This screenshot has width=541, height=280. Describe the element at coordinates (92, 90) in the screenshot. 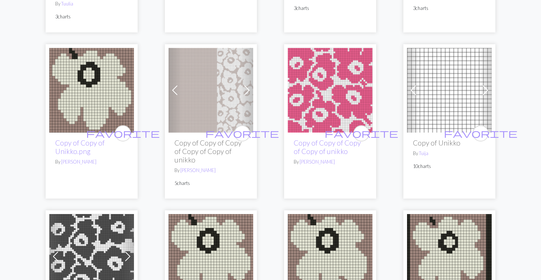

I see `img: Yksi unikko` at that location.